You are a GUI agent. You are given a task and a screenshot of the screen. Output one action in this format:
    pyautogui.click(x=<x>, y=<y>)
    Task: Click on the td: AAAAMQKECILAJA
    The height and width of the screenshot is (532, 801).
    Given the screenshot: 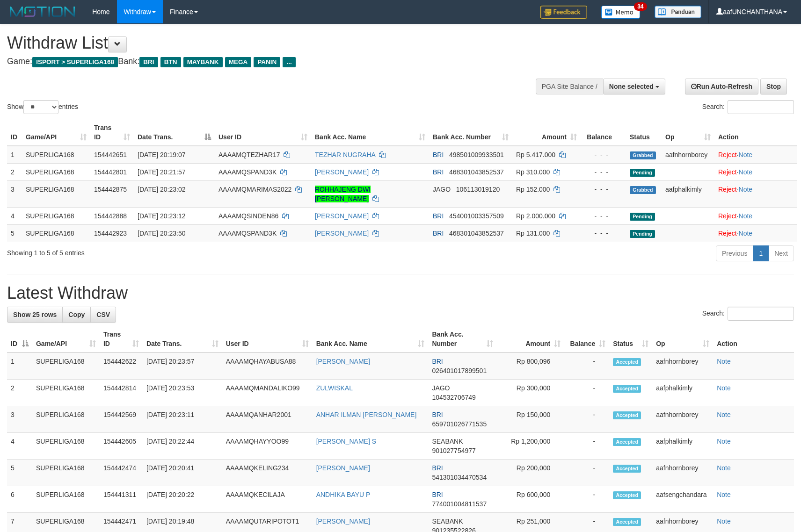 What is the action you would take?
    pyautogui.click(x=267, y=499)
    